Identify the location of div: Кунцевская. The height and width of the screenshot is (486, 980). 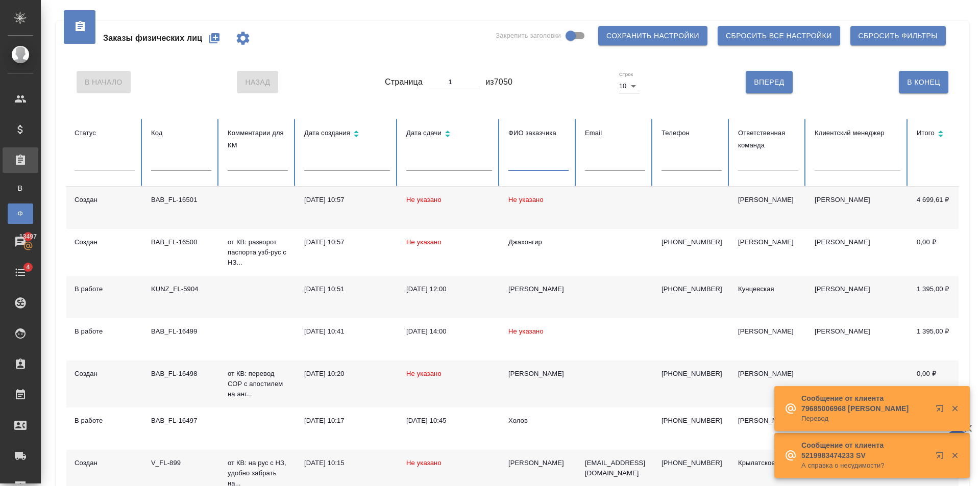
(768, 289).